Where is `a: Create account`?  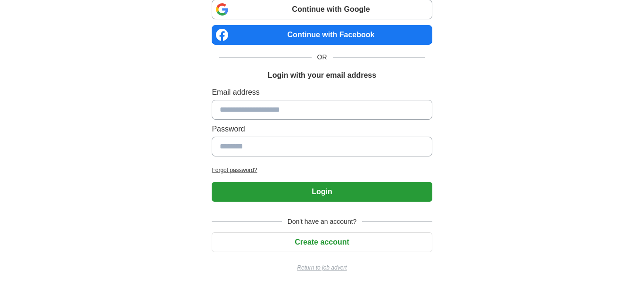
a: Create account is located at coordinates (321, 242).